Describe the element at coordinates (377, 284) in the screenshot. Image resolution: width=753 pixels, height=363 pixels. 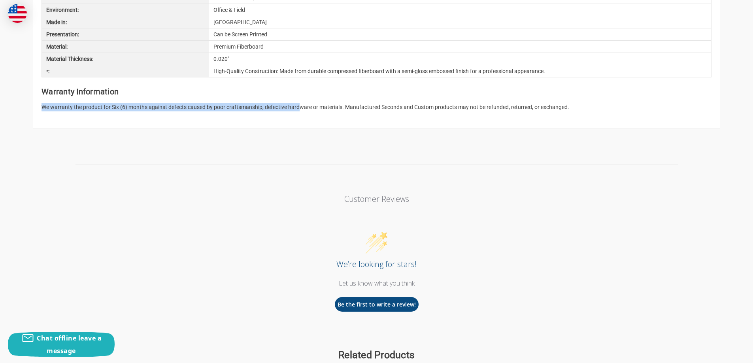
I see `div: Let us know what you think` at that location.